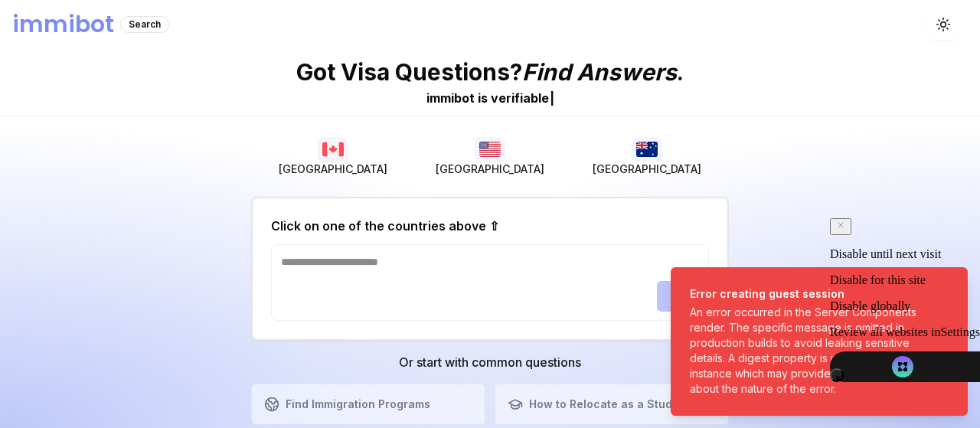 This screenshot has width=980, height=428. I want to click on h2: Click on one of the countries above ⇧, so click(385, 226).